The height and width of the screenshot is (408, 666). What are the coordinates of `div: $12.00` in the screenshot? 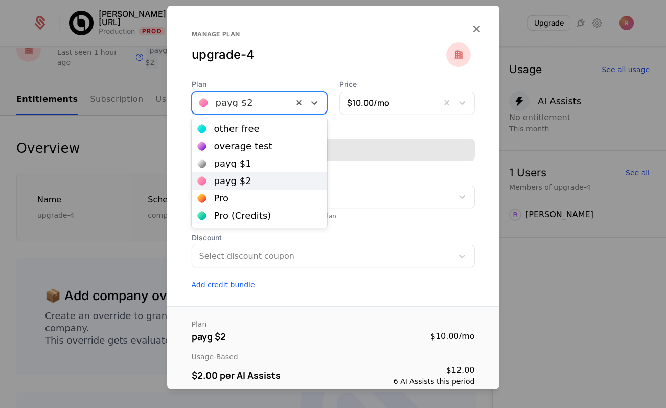 It's located at (460, 370).